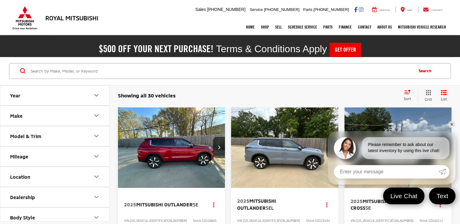  What do you see at coordinates (390, 205) in the screenshot?
I see `a: 2025Mitsubishi Eclipse CrossSE` at bounding box center [390, 205].